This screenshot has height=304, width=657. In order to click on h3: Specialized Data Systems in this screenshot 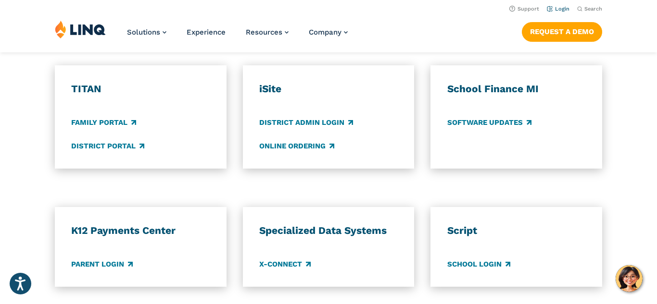, I will do `click(329, 231)`.